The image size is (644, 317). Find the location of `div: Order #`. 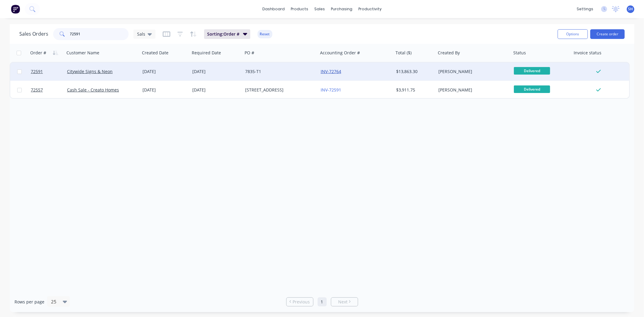

div: Order # is located at coordinates (38, 53).